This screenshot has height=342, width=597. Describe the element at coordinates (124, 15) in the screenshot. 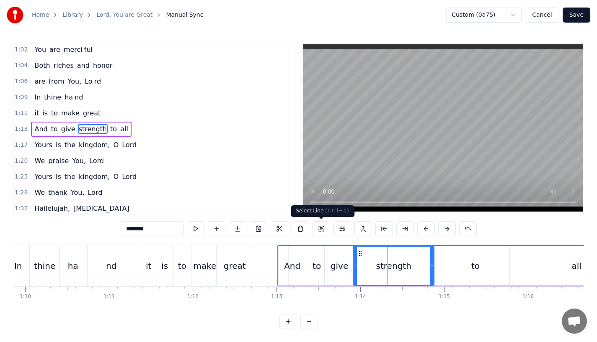

I see `a: Lord, You are Great` at that location.